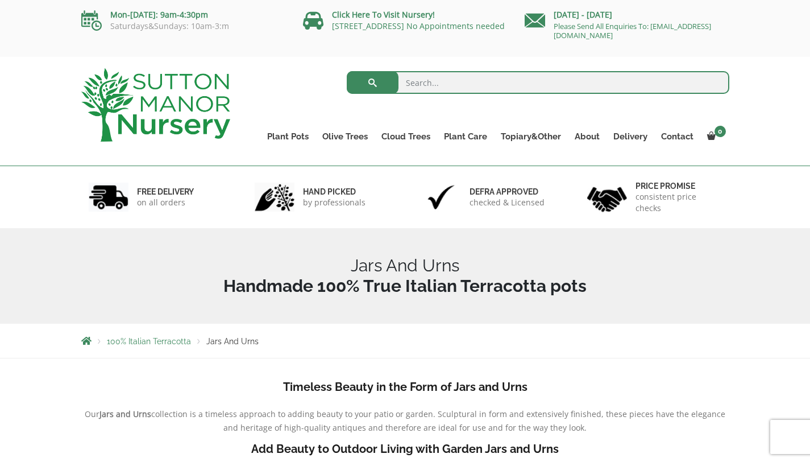 This screenshot has height=462, width=810. I want to click on img: 4.jpg, so click(607, 197).